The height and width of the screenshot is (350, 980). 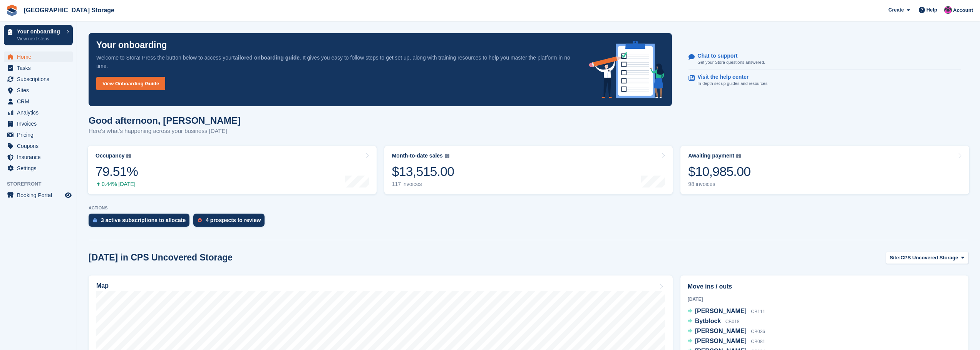 What do you see at coordinates (418, 156) in the screenshot?
I see `div: Month-to-date sales` at bounding box center [418, 156].